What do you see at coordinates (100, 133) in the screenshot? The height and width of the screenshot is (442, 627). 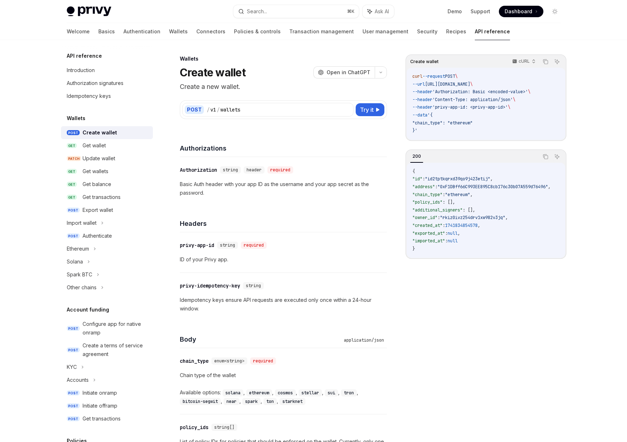 I see `div: Create wallet` at bounding box center [100, 133].